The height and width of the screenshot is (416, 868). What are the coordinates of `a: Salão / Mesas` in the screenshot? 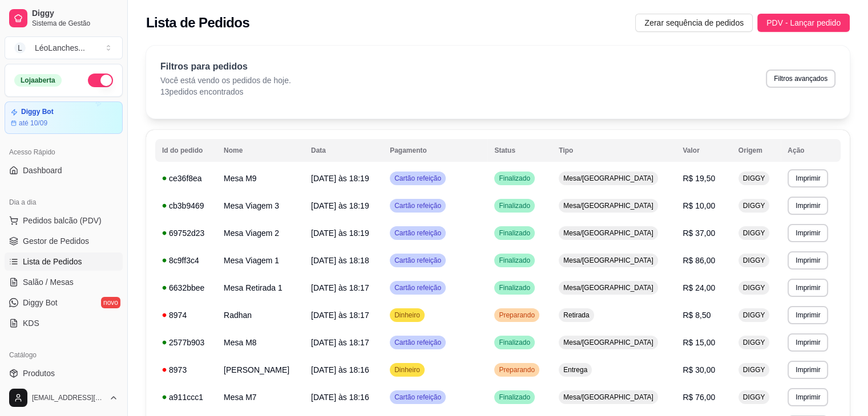 It's located at (63, 282).